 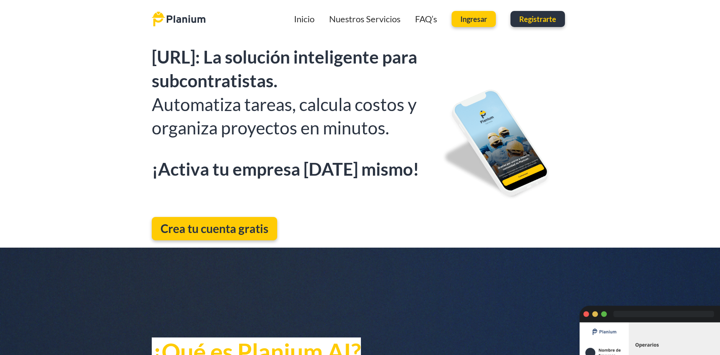 I want to click on a: Inicio, so click(x=304, y=19).